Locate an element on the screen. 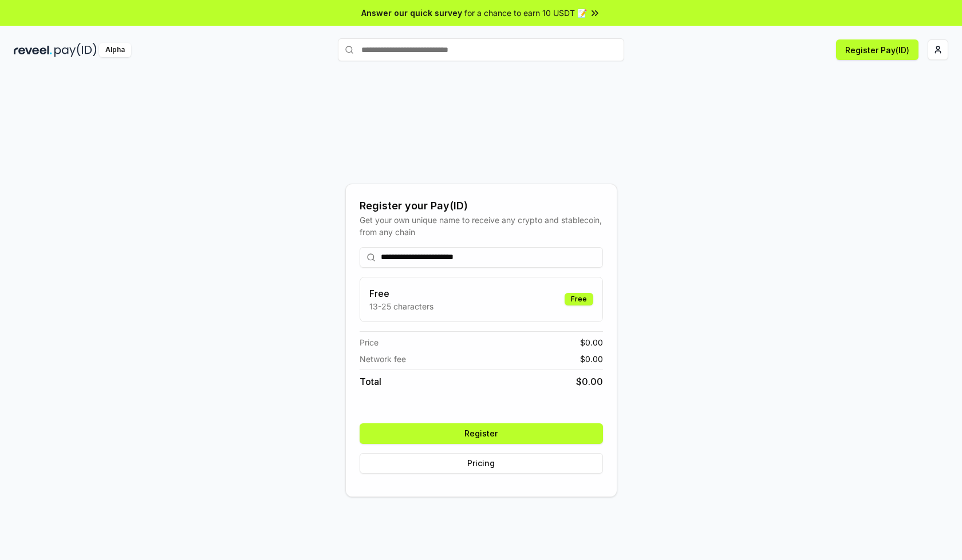  div: Register your Pay(ID) is located at coordinates (481, 206).